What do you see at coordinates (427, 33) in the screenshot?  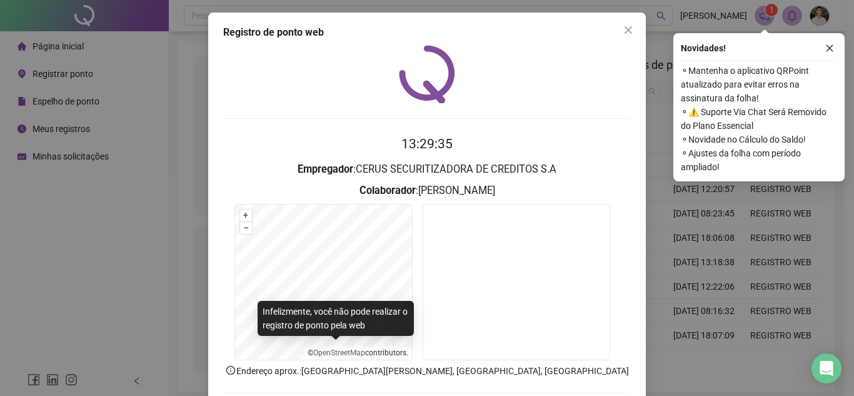 I see `div: Registro de ponto web` at bounding box center [427, 33].